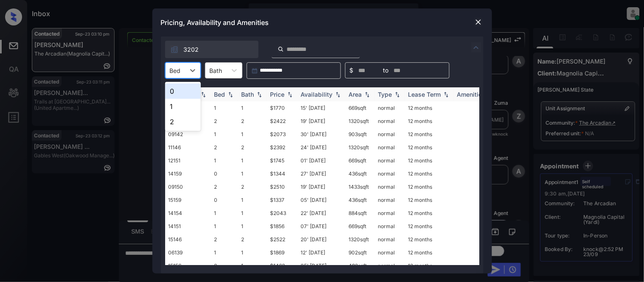 The width and height of the screenshot is (644, 282). What do you see at coordinates (188, 253) in the screenshot?
I see `td: 06139` at bounding box center [188, 253].